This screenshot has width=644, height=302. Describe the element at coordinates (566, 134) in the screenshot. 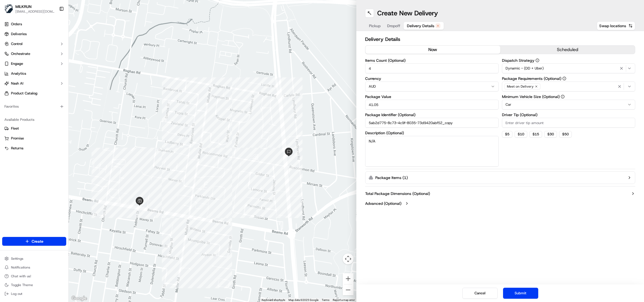

I see `button: $50` at that location.